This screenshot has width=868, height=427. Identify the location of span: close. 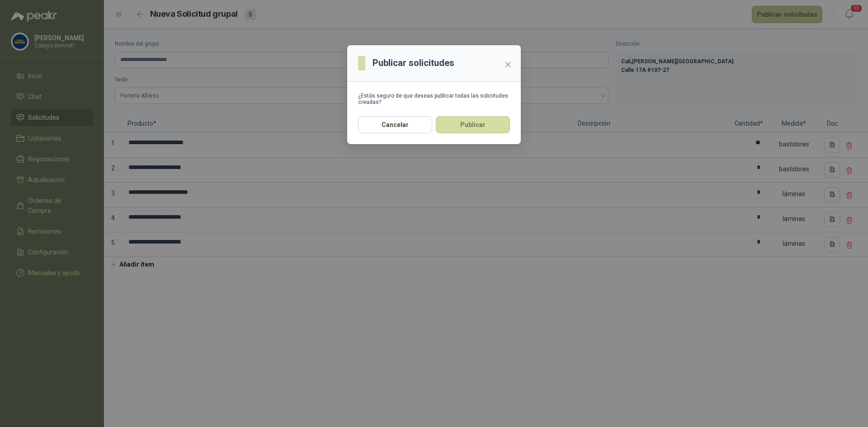
(508, 64).